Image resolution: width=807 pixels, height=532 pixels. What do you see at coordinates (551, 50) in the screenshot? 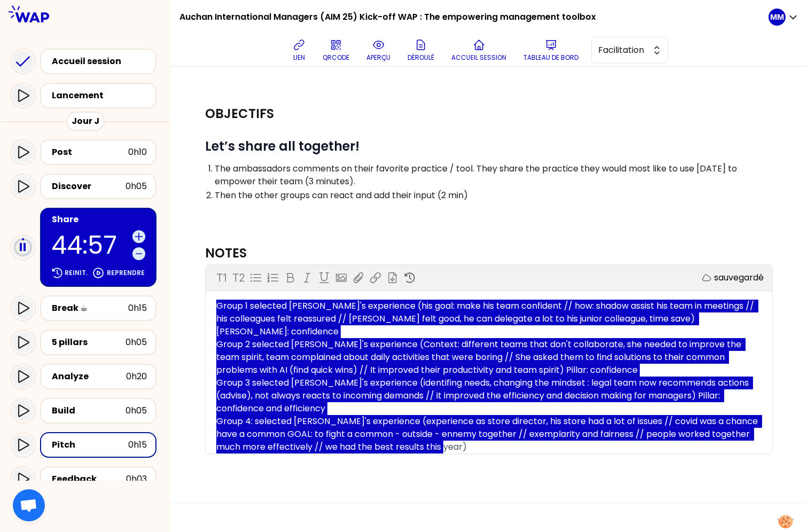
I see `button: Tableau de bord` at bounding box center [551, 50].